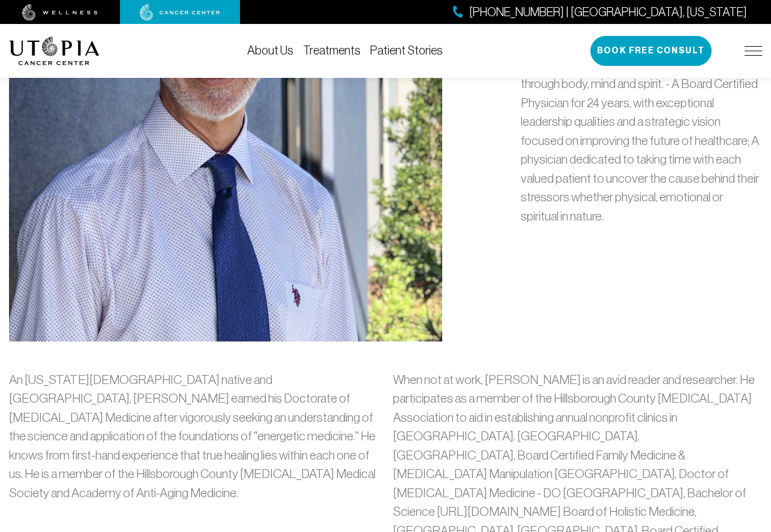 This screenshot has width=771, height=532. What do you see at coordinates (332, 50) in the screenshot?
I see `a: Treatments` at bounding box center [332, 50].